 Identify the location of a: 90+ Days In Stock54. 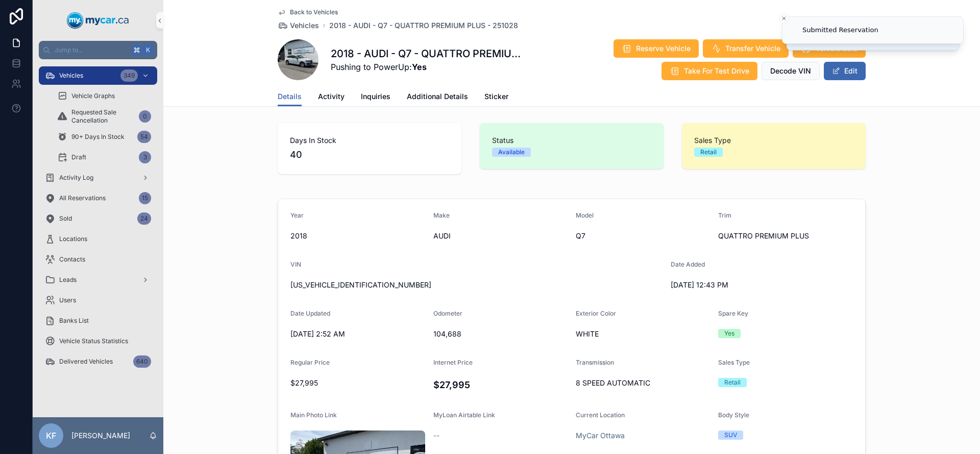
(104, 137).